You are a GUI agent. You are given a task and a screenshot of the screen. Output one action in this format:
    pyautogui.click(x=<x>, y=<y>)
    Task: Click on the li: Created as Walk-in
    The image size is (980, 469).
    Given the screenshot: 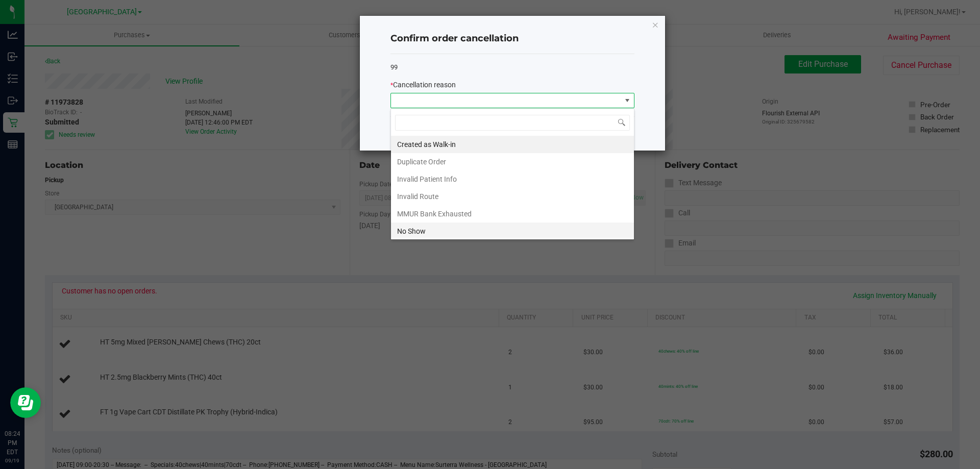 What is the action you would take?
    pyautogui.click(x=512, y=144)
    